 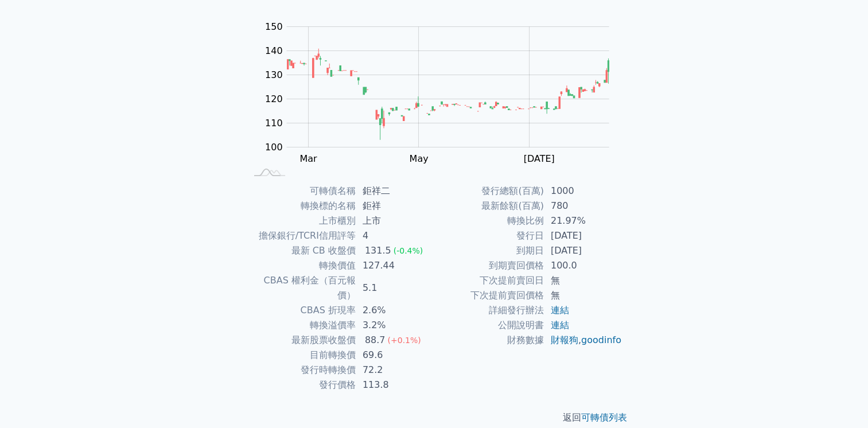 I want to click on td: 可轉債名稱, so click(x=301, y=191).